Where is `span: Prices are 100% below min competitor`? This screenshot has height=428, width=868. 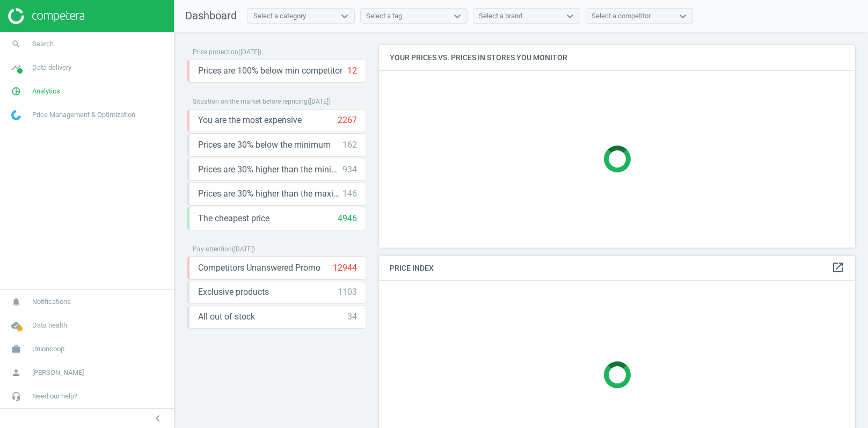
span: Prices are 100% below min competitor is located at coordinates (270, 71).